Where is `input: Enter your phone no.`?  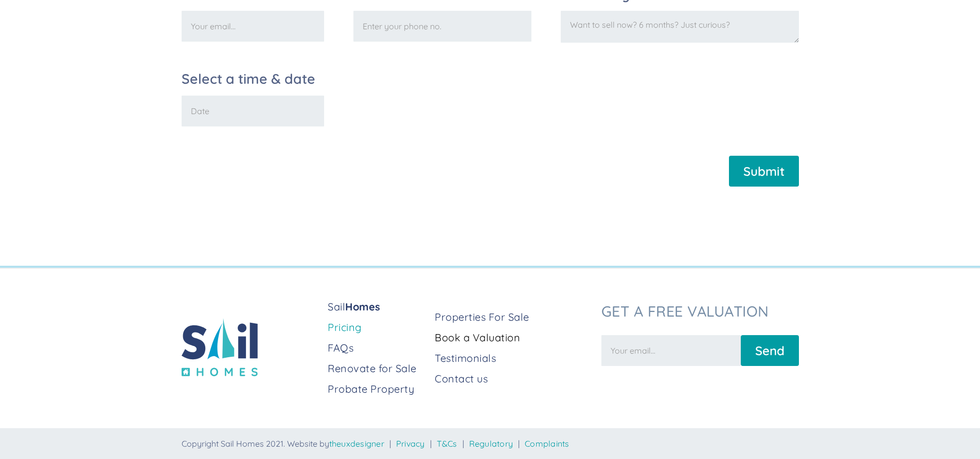
input: Enter your phone no. is located at coordinates (442, 26).